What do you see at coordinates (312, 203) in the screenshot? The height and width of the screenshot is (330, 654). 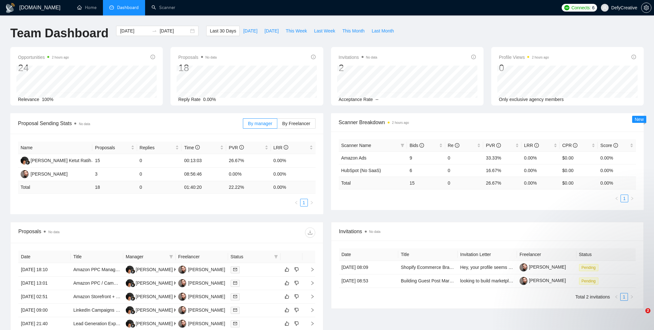 I see `button: right` at bounding box center [312, 203].